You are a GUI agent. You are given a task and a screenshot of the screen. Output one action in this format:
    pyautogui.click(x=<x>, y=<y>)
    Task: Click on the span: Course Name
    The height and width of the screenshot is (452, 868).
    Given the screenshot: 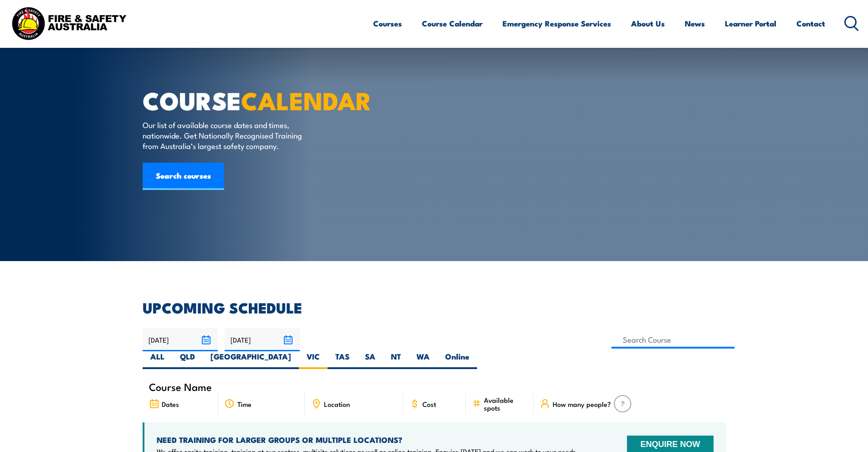 What is the action you would take?
    pyautogui.click(x=181, y=387)
    